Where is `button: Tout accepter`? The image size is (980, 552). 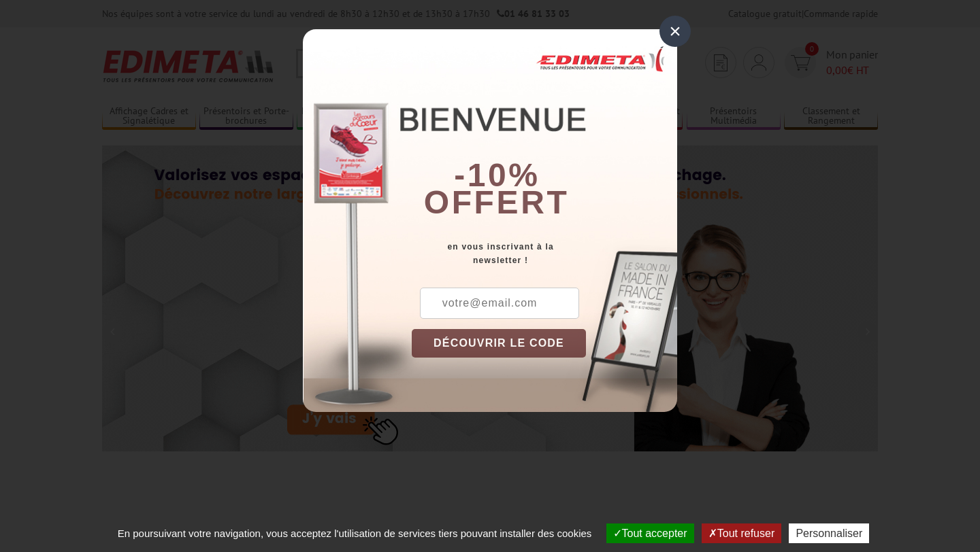
button: Tout accepter is located at coordinates (650, 533).